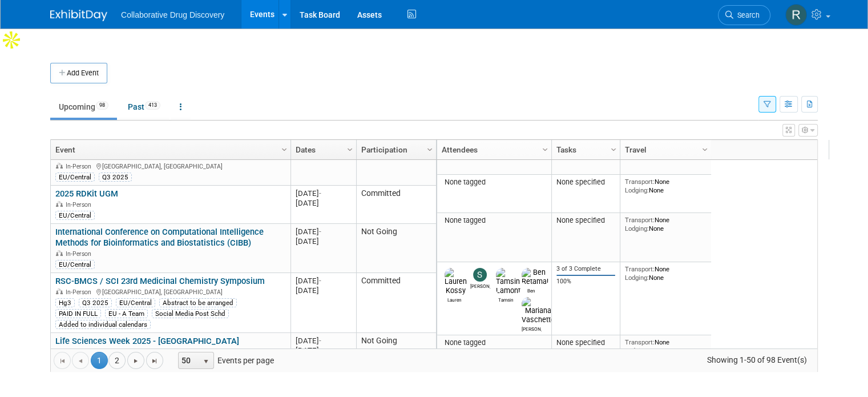  Describe the element at coordinates (144, 107) in the screenshot. I see `a: Past413` at that location.